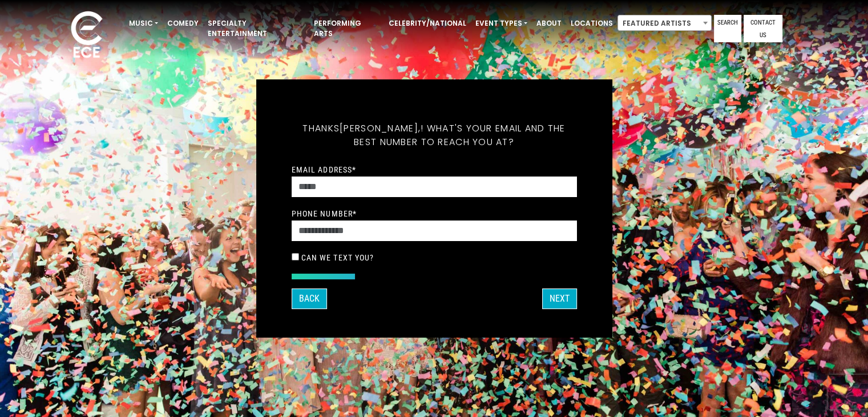  What do you see at coordinates (346, 29) in the screenshot?
I see `a: Performing Arts` at bounding box center [346, 29].